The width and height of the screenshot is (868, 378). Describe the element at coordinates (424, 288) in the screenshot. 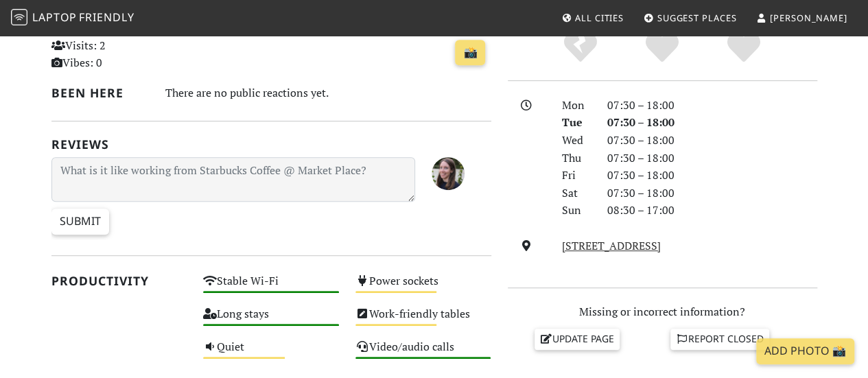

I see `div: Power sockets` at that location.